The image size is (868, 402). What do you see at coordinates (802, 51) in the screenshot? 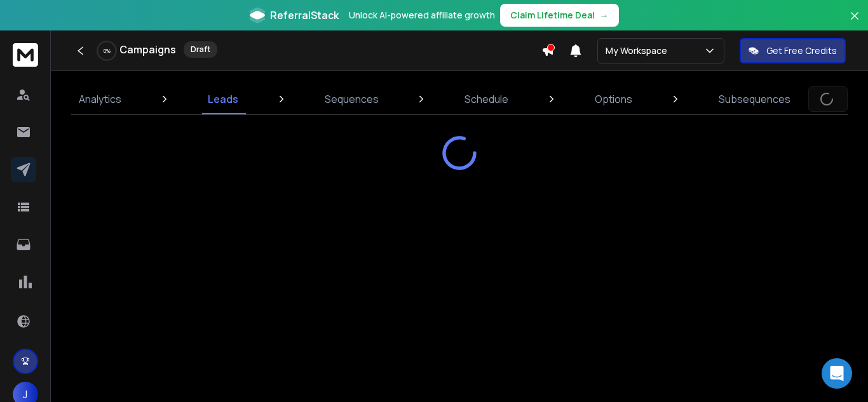
I see `p: Get Free Credits` at bounding box center [802, 51].